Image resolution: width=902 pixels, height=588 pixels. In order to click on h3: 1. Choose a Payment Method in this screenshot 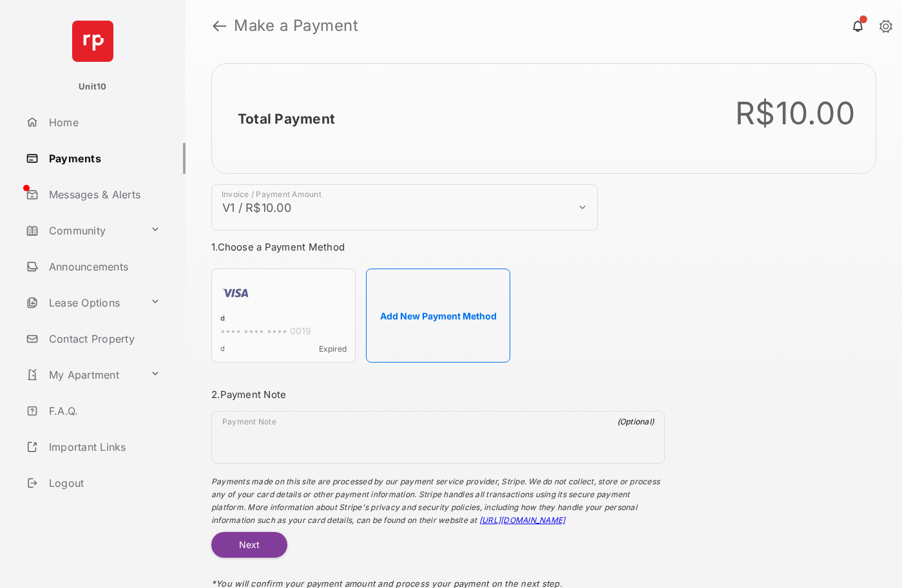, I will do `click(438, 247)`.